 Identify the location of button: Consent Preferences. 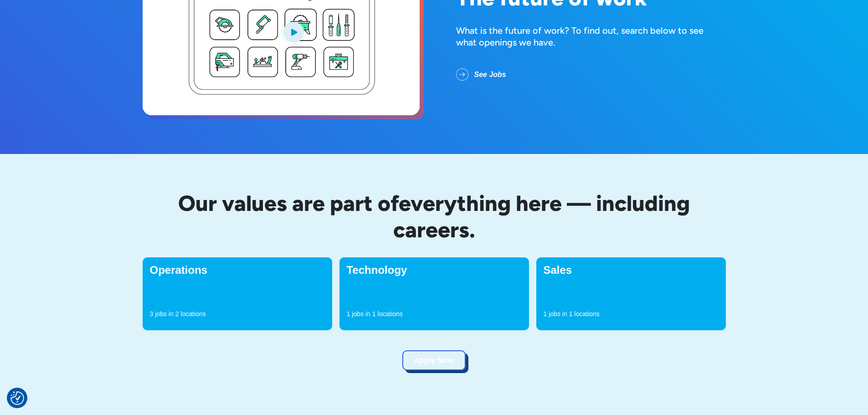
(17, 398).